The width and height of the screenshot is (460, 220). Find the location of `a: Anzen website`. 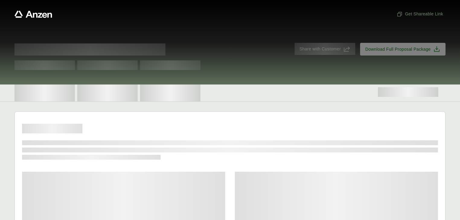

a: Anzen website is located at coordinates (33, 14).